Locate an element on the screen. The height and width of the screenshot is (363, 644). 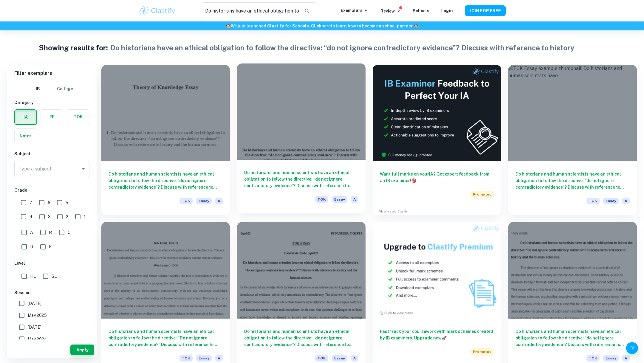
h6: Do historians and human scientists have an ethical obligation to follow the directive: “Do not ig... is located at coordinates (166, 338).